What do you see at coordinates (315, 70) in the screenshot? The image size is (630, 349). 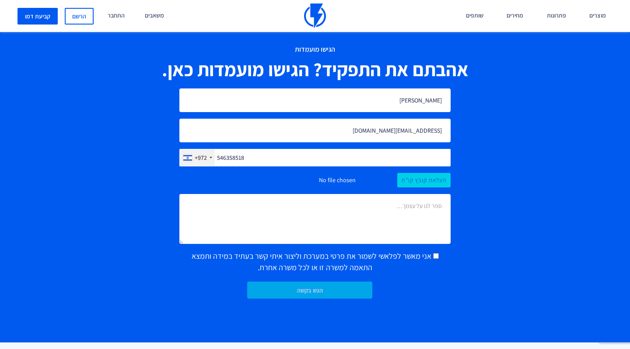 I see `h2: אהבתם את התפקיד? הגישו מועמדות כאן.` at bounding box center [315, 70].